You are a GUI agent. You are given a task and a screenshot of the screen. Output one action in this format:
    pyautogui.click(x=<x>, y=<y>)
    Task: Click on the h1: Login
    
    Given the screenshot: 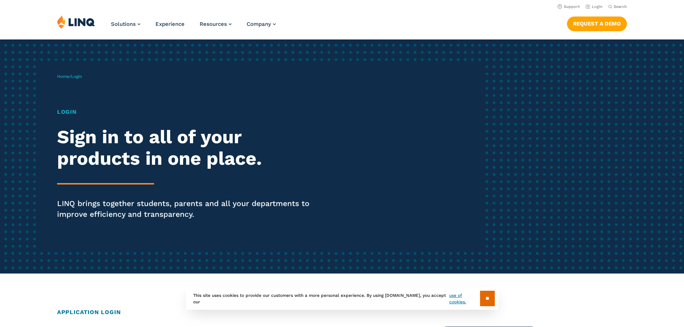 What is the action you would take?
    pyautogui.click(x=189, y=112)
    